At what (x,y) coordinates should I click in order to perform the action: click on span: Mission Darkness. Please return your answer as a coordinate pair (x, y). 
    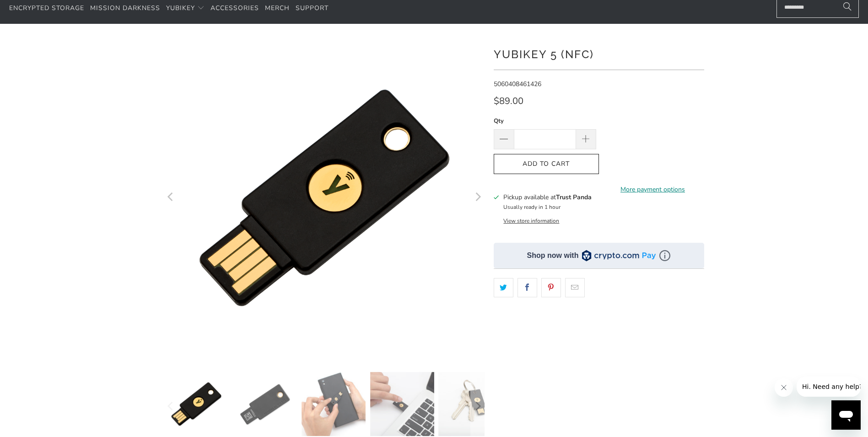
    Looking at the image, I should click on (125, 8).